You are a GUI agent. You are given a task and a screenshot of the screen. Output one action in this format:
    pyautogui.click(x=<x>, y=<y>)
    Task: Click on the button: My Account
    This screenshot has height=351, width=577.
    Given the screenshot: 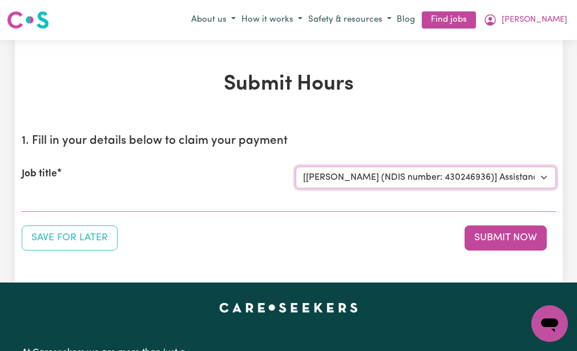 What is the action you would take?
    pyautogui.click(x=525, y=20)
    